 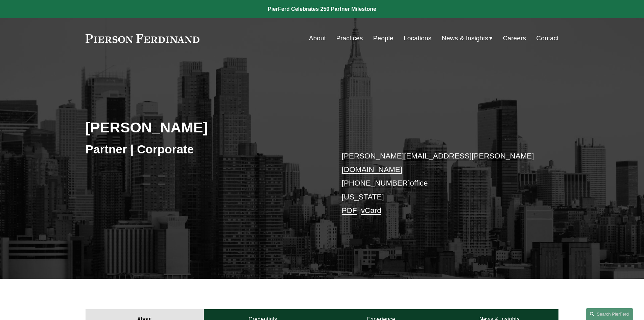 I want to click on h3: Partner | Corporate, so click(x=204, y=150).